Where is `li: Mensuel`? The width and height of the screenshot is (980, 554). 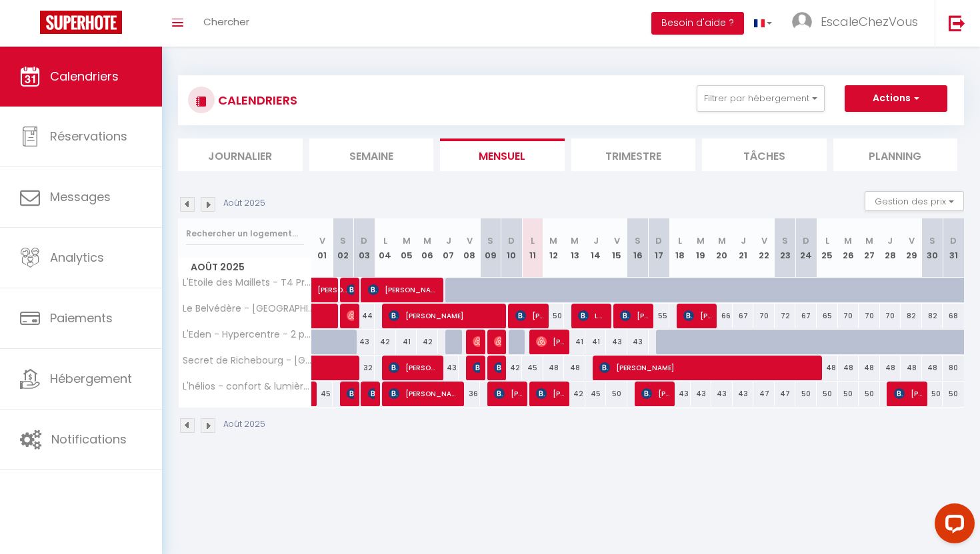
li: Mensuel is located at coordinates (502, 154).